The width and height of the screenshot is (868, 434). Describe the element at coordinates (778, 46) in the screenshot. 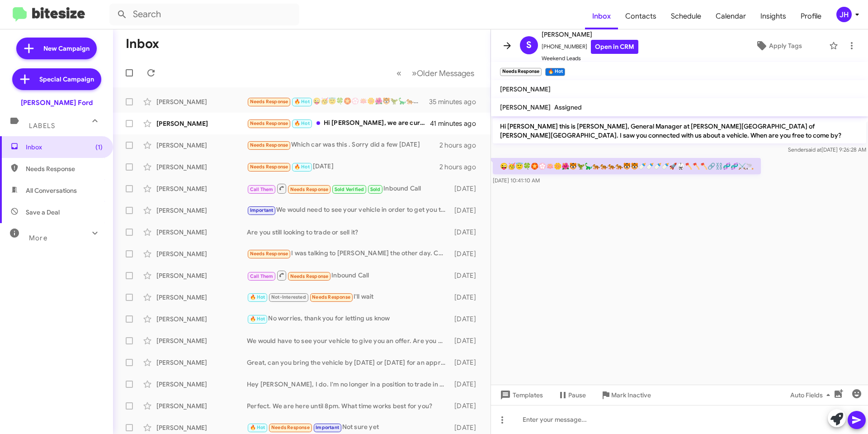

I see `button: Apply Tags` at that location.